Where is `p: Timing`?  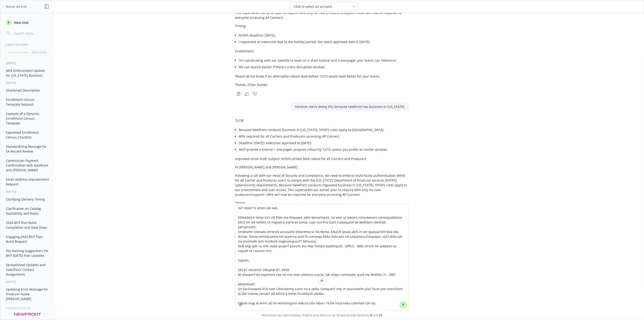 p: Timing is located at coordinates (322, 203).